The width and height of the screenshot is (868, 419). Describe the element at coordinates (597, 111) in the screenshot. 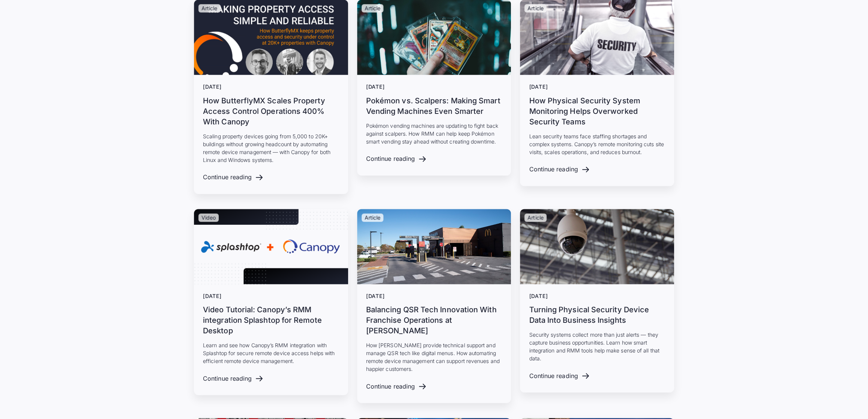

I see `h3: How Physical Security System Monitoring Helps Overworked Security Teams` at that location.